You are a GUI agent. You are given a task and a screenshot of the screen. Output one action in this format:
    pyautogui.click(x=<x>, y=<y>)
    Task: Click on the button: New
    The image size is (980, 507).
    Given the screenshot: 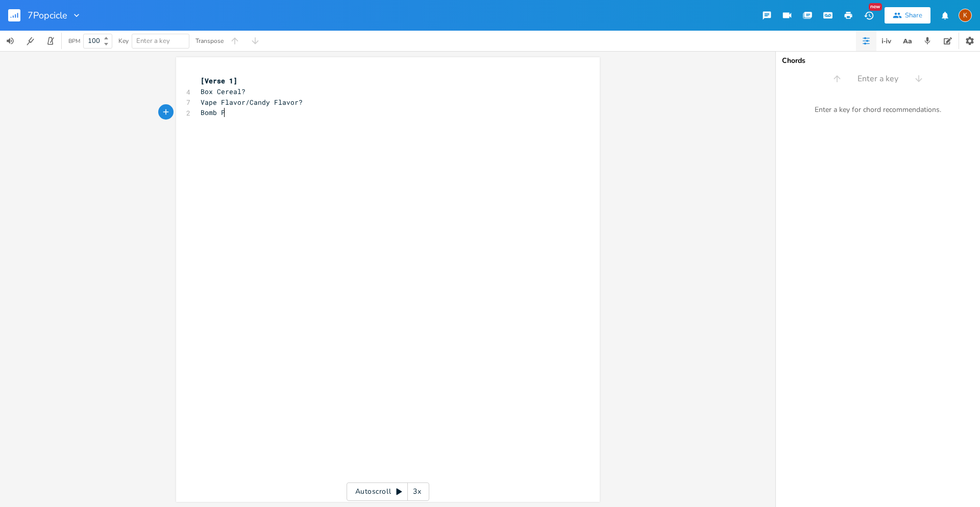 What is the action you would take?
    pyautogui.click(x=869, y=16)
    